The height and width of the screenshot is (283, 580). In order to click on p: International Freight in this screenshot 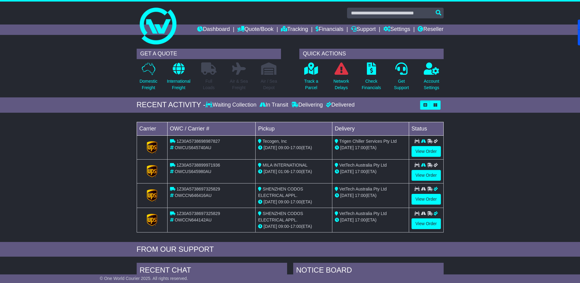, I will do `click(179, 84)`.